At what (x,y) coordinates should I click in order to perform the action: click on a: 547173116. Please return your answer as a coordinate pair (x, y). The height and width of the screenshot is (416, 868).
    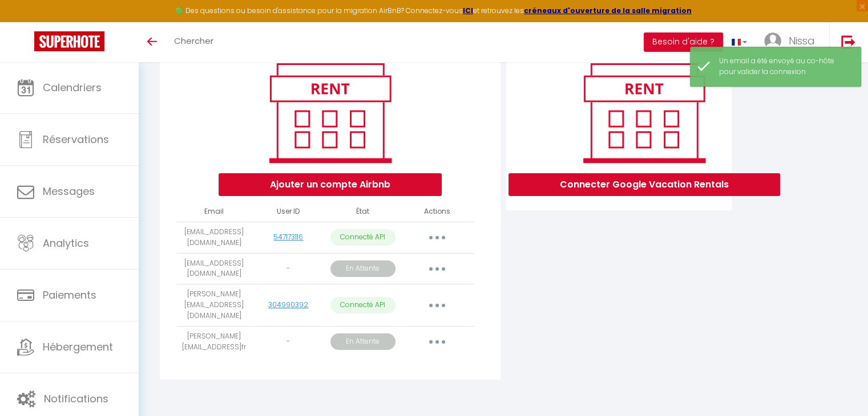
    Looking at the image, I should click on (288, 237).